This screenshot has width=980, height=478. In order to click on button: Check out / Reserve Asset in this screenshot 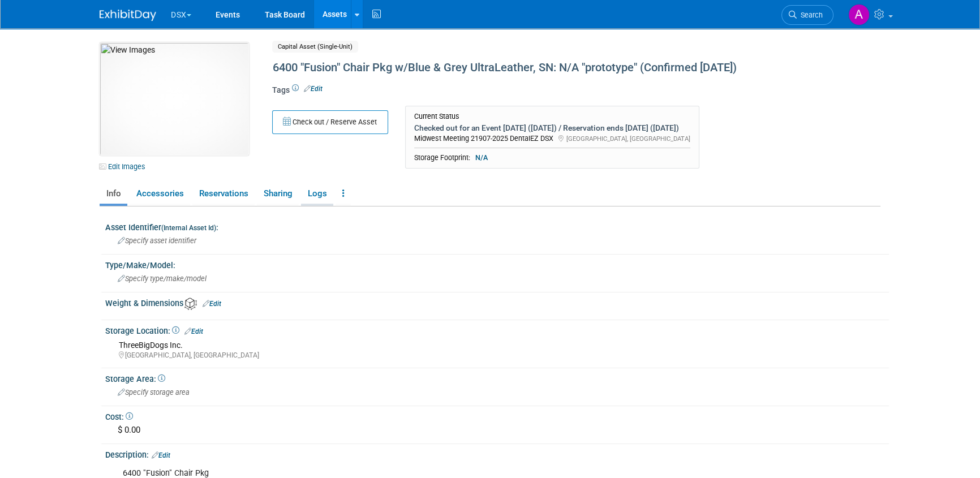, I will do `click(330, 122)`.